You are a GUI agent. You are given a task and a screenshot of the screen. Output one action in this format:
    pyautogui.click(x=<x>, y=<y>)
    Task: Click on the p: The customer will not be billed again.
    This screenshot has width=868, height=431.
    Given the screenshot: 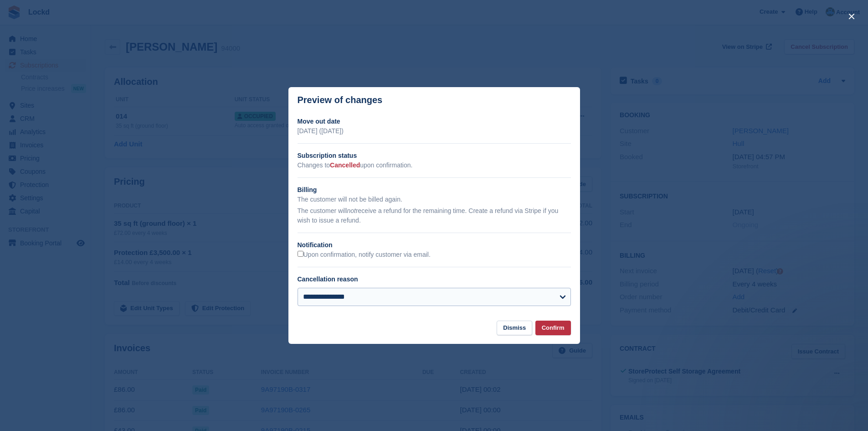 What is the action you would take?
    pyautogui.click(x=434, y=200)
    